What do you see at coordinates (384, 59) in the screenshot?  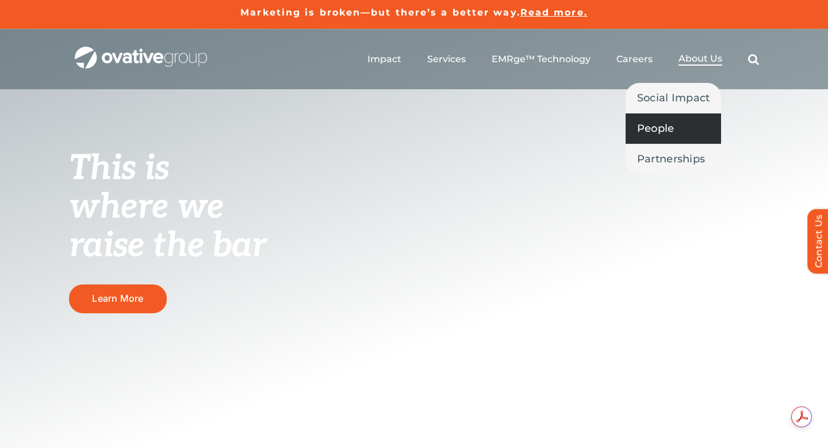 I see `span: Impact` at bounding box center [384, 59].